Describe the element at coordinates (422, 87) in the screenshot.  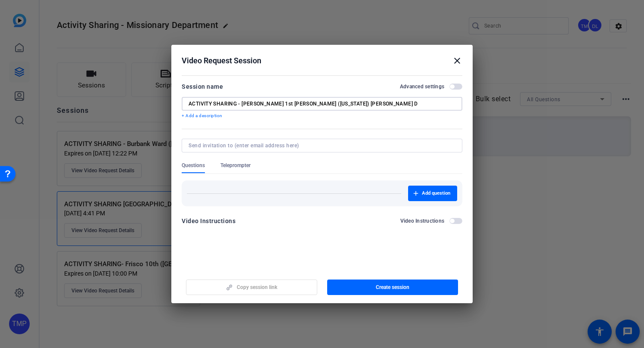
I see `h2: Advanced settings` at that location.